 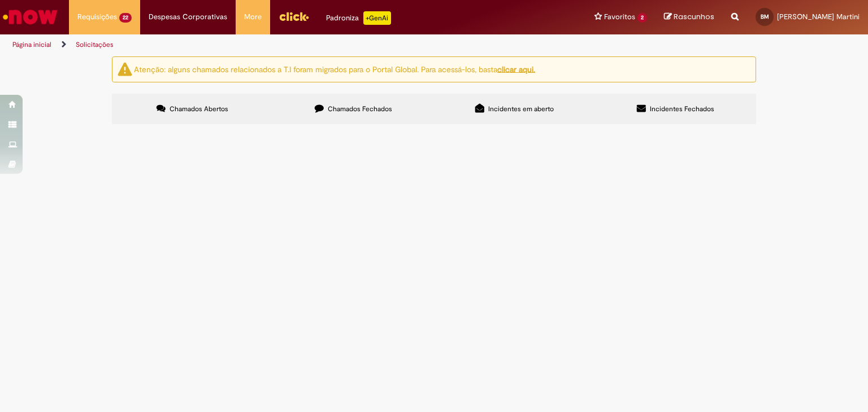 What do you see at coordinates (334, 69) in the screenshot?
I see `ng-bind-html: Atenção: alguns chamados relacionados a T.I foram migrados para o Portal Global. Para acessá-los,...` at bounding box center [334, 69].